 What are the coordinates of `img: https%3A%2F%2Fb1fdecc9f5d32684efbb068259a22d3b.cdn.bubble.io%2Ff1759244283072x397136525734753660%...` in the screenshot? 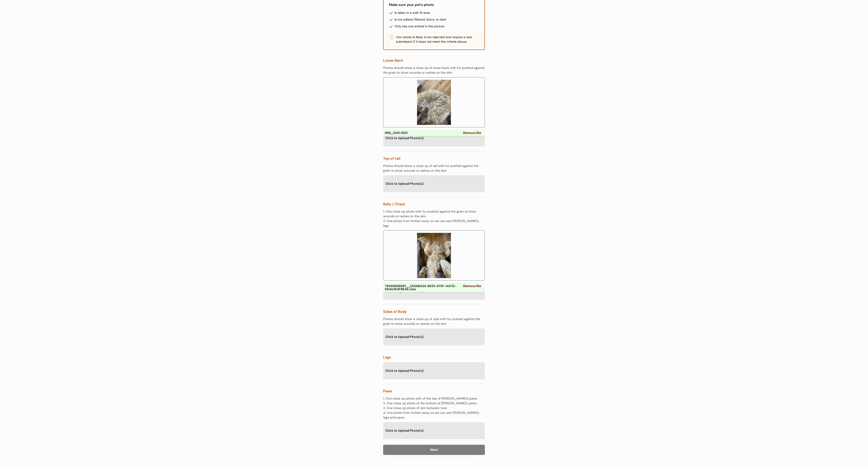 It's located at (434, 256).